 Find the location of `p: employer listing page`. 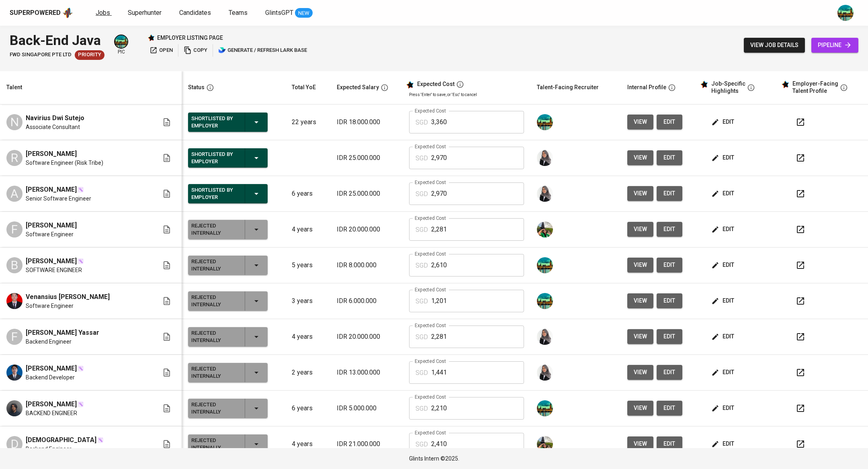

p: employer listing page is located at coordinates (190, 38).